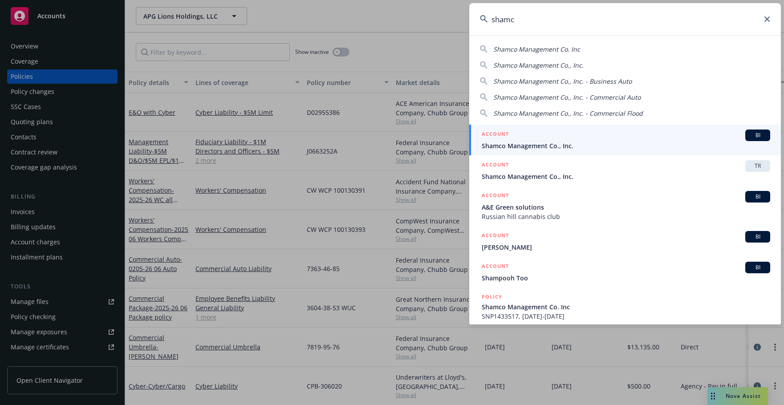  What do you see at coordinates (492, 297) in the screenshot?
I see `h5: POLICY` at bounding box center [492, 297].